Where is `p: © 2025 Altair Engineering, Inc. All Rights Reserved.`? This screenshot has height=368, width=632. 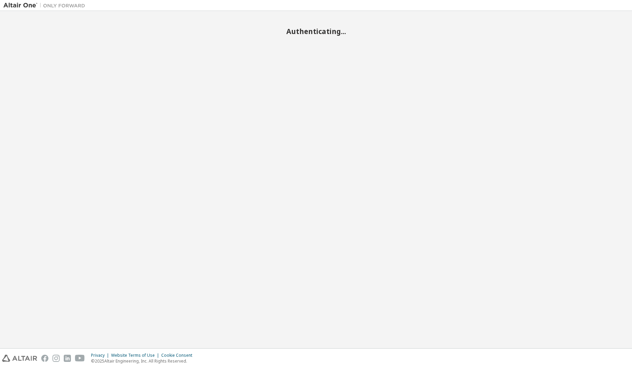
p: © 2025 Altair Engineering, Inc. All Rights Reserved. is located at coordinates (143, 361).